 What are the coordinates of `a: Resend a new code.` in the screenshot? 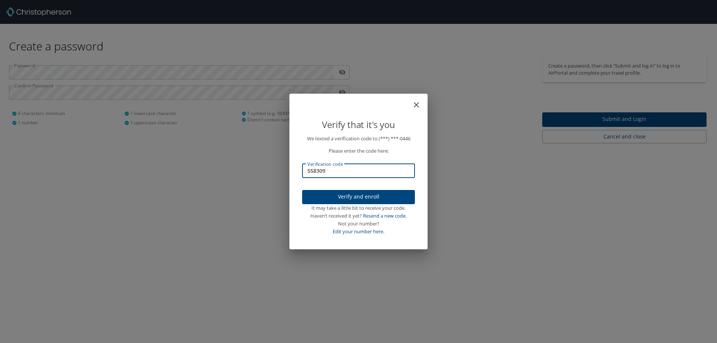 It's located at (385, 216).